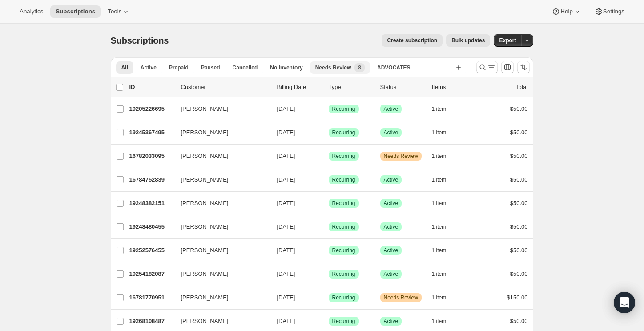 The image size is (644, 331). What do you see at coordinates (152, 156) in the screenshot?
I see `p: 16782033095` at bounding box center [152, 156].